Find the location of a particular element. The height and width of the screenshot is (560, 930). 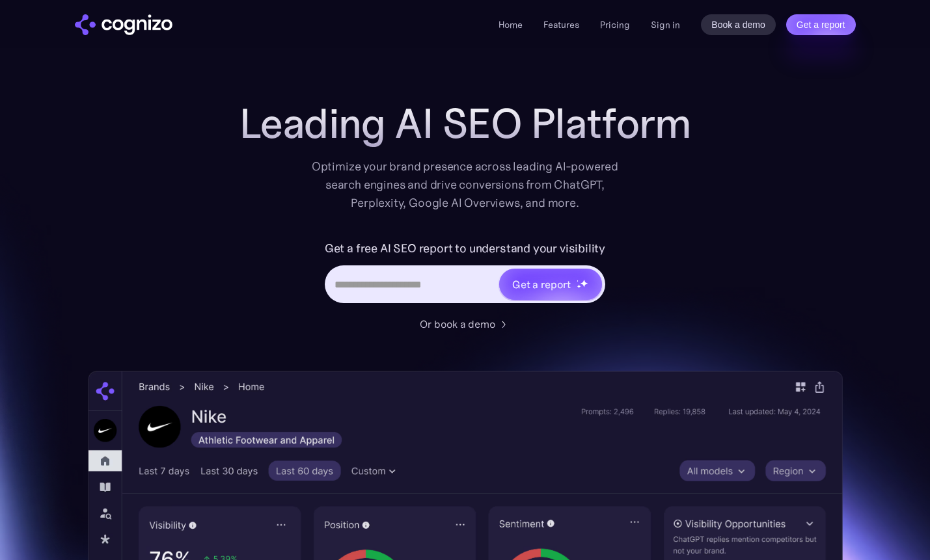

label: Get a free AI SEO report to understand your visibility is located at coordinates (465, 249).